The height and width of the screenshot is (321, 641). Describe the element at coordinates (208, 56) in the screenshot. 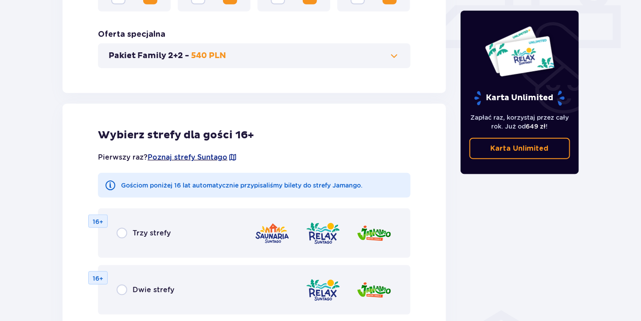

I see `p: 540 PLN` at that location.